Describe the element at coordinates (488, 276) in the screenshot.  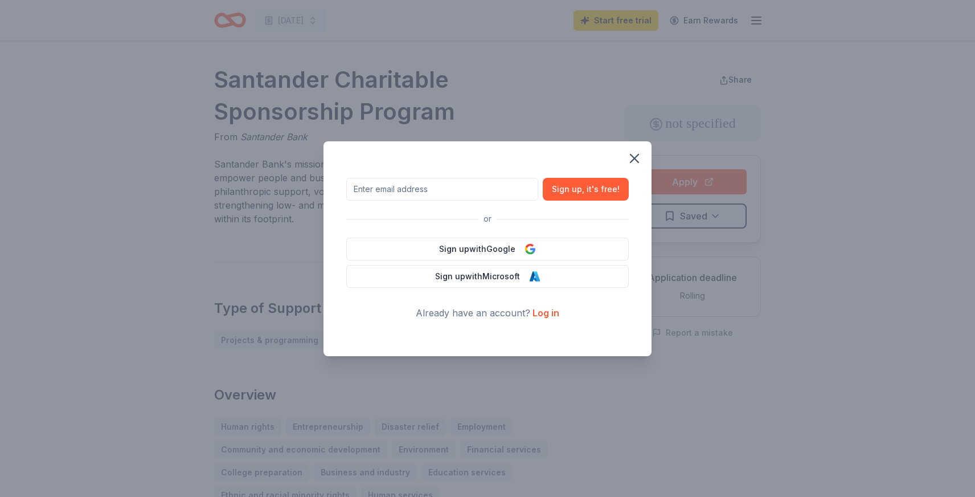
I see `button: Sign upwithMicrosoft` at that location.